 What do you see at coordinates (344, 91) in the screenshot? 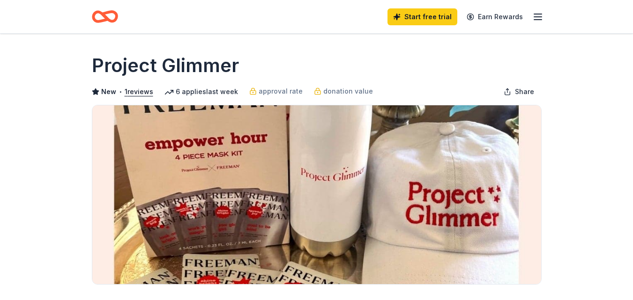
I see `a: donation value` at bounding box center [344, 91].